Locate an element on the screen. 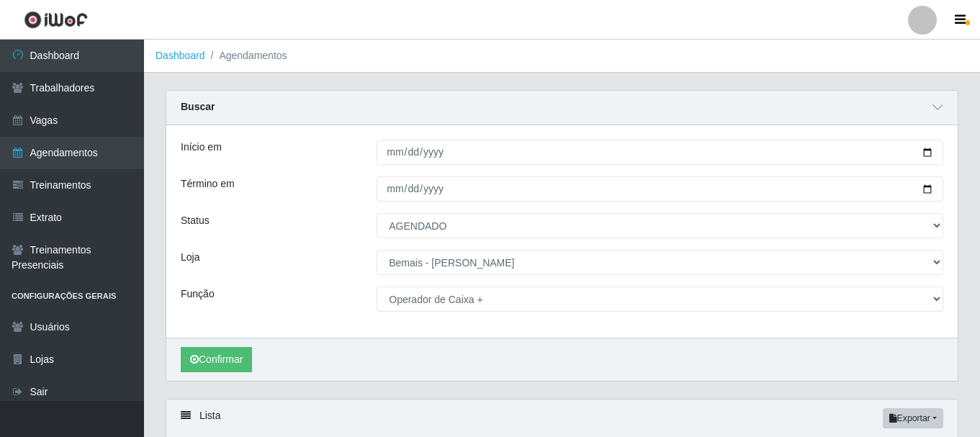 Image resolution: width=980 pixels, height=437 pixels. strong: Buscar is located at coordinates (198, 107).